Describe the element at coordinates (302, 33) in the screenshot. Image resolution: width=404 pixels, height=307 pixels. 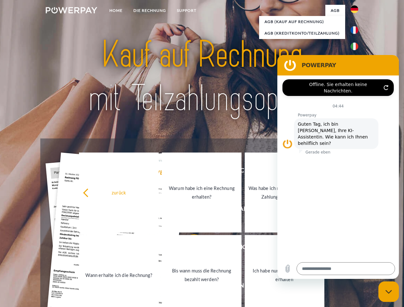
I see `a: AGB (Kreditkonto/Teilzahlung)` at that location.